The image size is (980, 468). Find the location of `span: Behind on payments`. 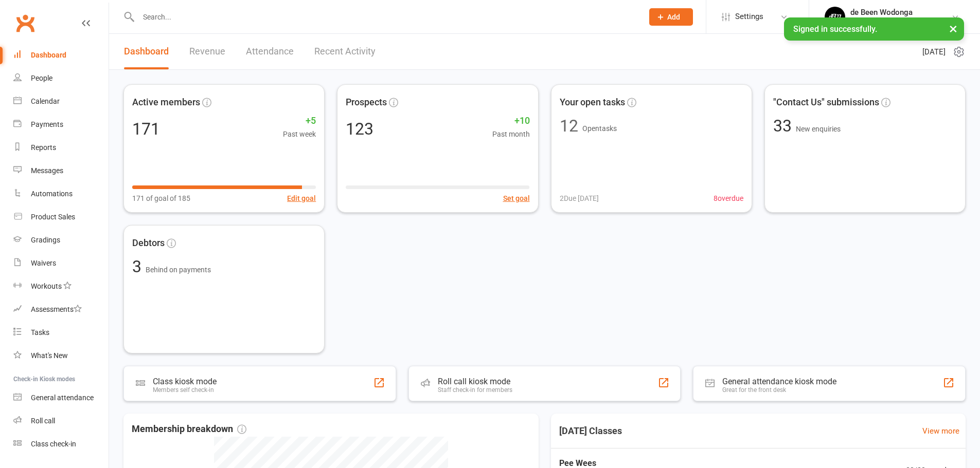

span: Behind on payments is located at coordinates (178, 270).